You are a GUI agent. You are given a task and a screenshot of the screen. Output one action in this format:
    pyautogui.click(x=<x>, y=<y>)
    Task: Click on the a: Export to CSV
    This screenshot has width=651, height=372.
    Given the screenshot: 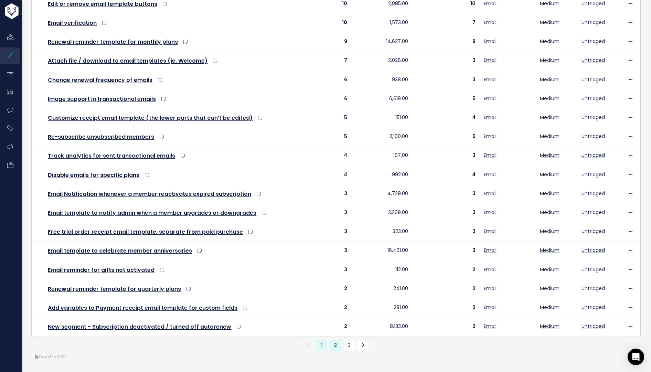 What is the action you would take?
    pyautogui.click(x=50, y=357)
    